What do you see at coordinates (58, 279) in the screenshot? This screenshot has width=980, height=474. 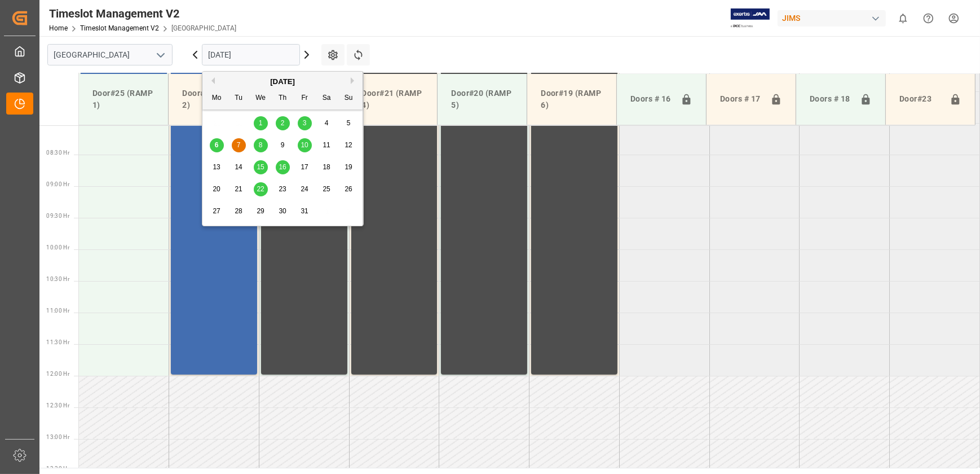 I see `span: 10:30 Hr` at bounding box center [58, 279].